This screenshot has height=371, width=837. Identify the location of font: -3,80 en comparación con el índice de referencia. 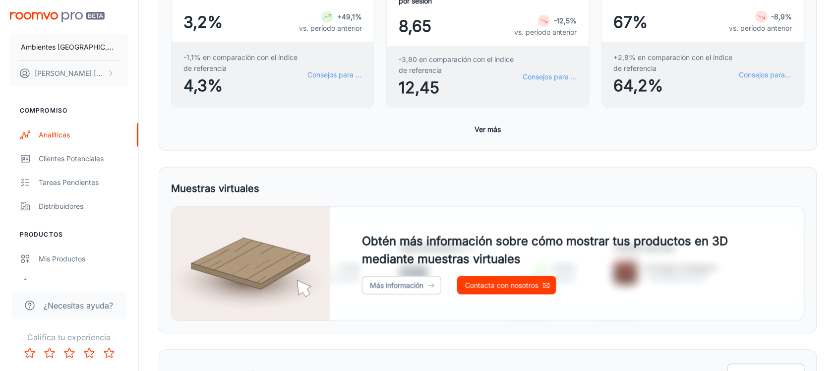
(456, 64).